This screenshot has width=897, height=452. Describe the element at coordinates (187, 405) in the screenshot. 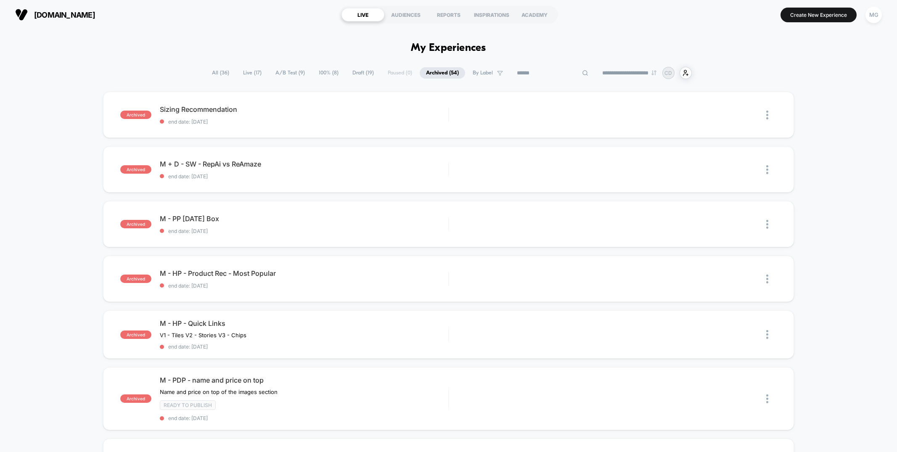

I see `span: Ready to publish` at that location.